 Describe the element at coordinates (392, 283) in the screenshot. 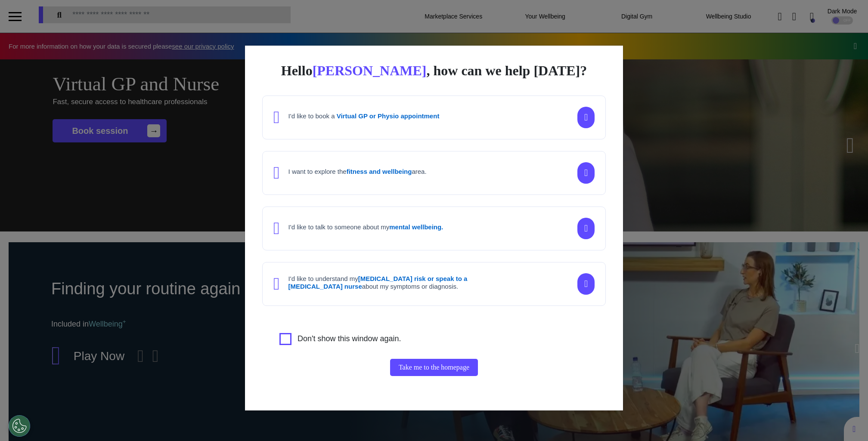

I see `h4: I'd like to understand my about my symptoms or diagnosis.` at that location.